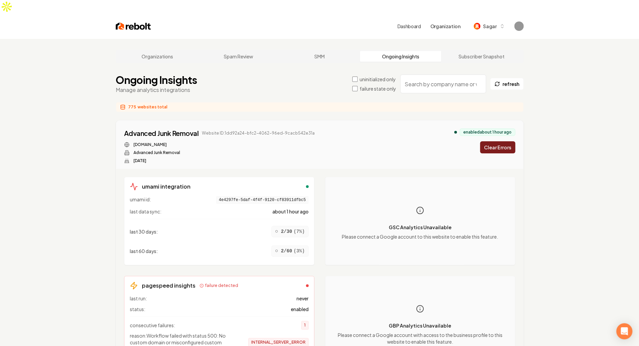  What do you see at coordinates (307, 186) in the screenshot?
I see `div: enabled` at bounding box center [307, 186].